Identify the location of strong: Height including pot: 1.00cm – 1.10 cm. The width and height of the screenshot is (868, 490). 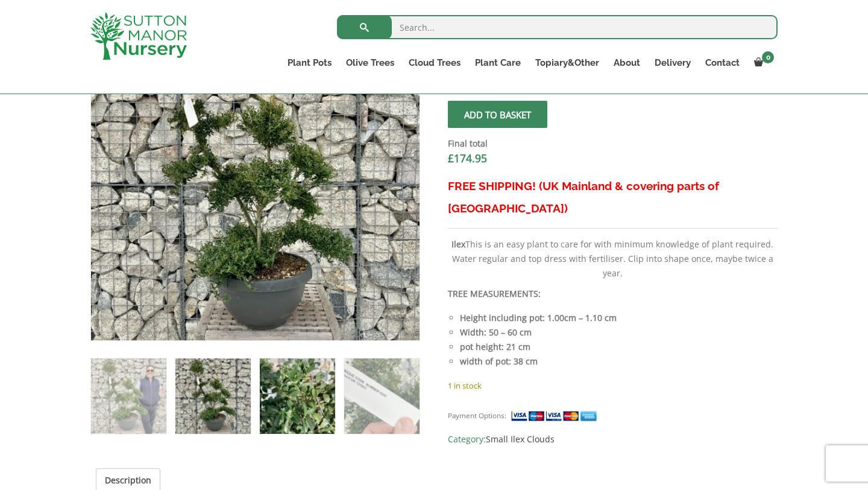
(538, 317).